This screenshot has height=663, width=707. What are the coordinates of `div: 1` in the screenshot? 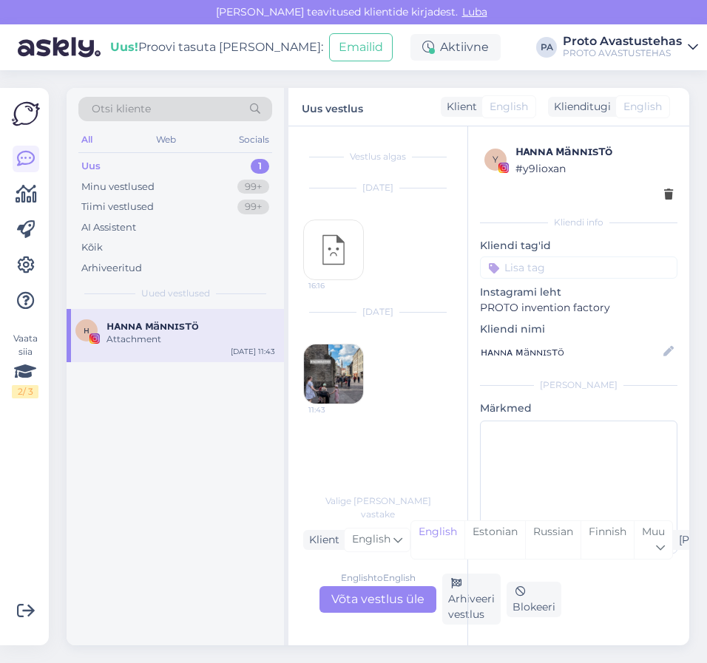 It's located at (260, 166).